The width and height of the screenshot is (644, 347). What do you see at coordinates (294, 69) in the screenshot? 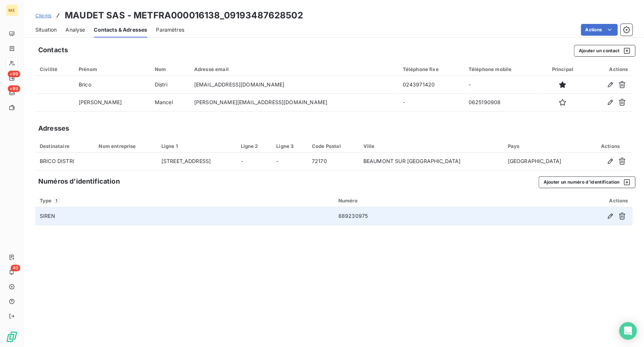
I see `div: Adresse email` at bounding box center [294, 69].